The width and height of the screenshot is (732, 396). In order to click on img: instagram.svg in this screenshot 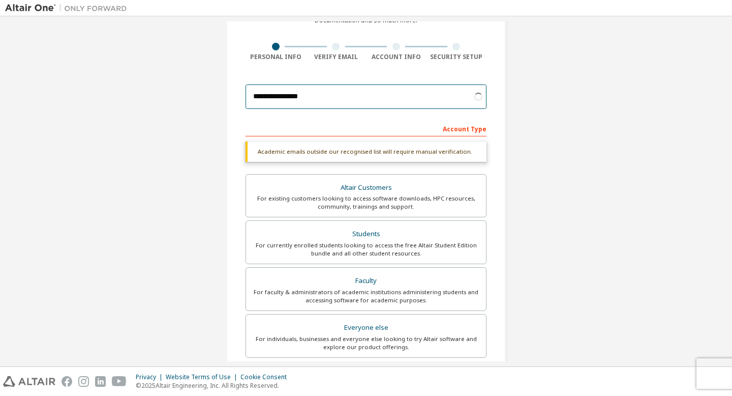, I will do `click(83, 381)`.